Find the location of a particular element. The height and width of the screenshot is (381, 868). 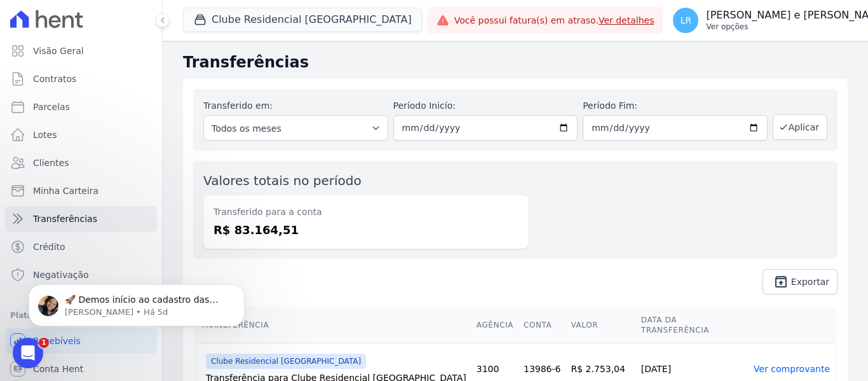

label: Período Inicío: is located at coordinates (485, 105).